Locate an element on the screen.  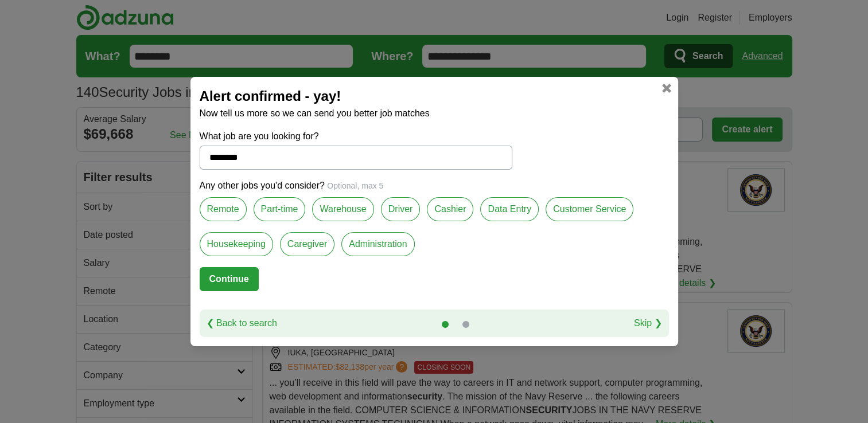
label: Part-time is located at coordinates (279, 209).